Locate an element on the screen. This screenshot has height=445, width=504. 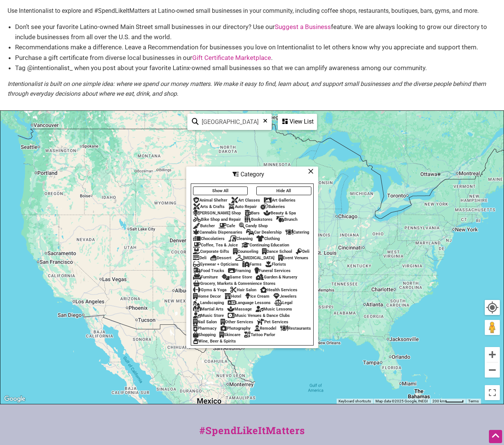
div: Framing is located at coordinates (240, 271).